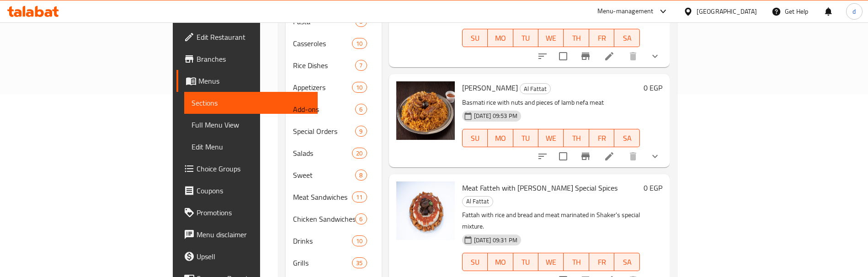  Describe the element at coordinates (359, 153) in the screenshot. I see `span: 20` at that location.